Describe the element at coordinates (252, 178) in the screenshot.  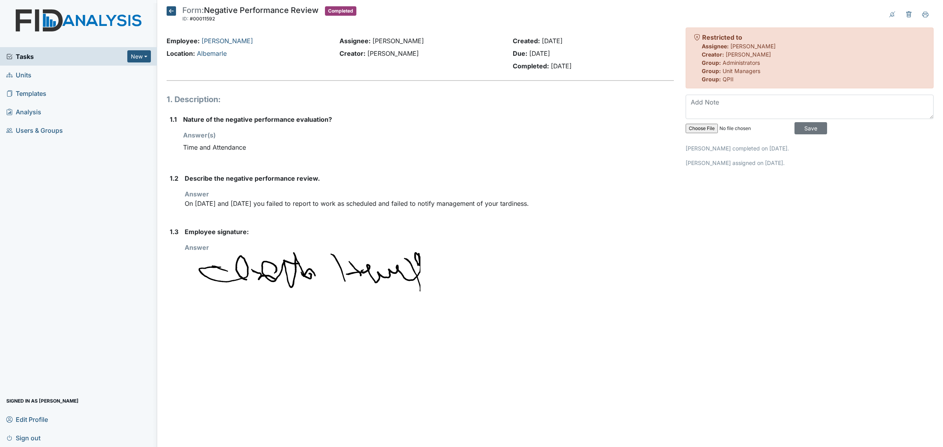
I see `label: Describe the negative performance review.` at that location.